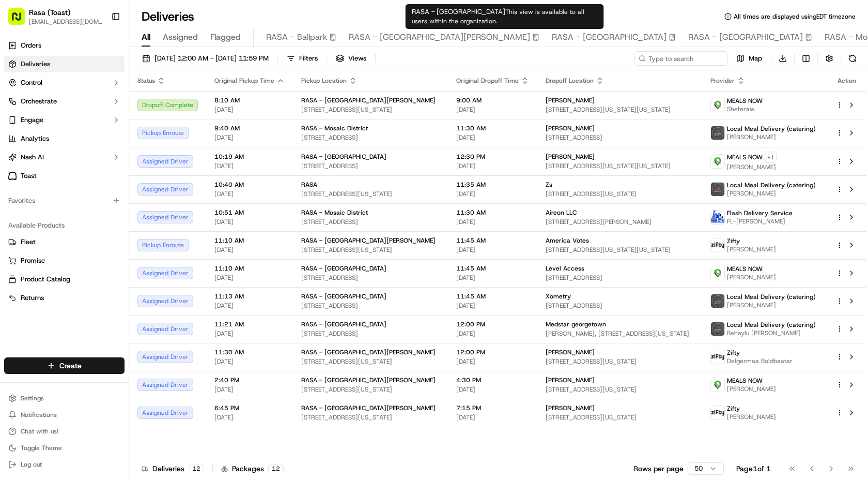  I want to click on span: Zs, so click(549, 185).